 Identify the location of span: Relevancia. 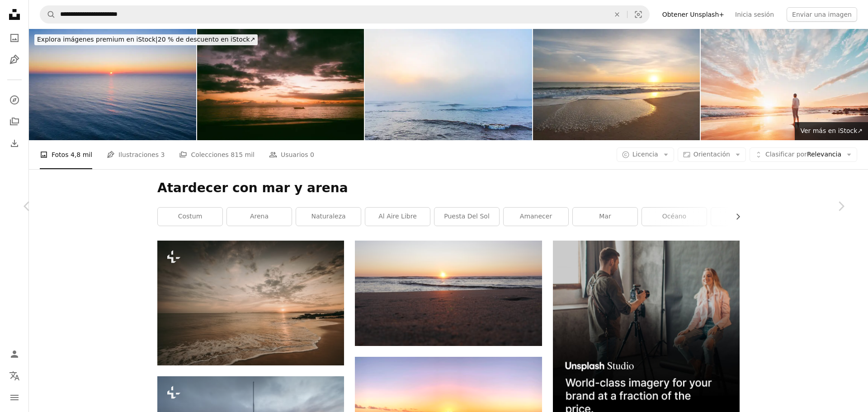
(803, 154).